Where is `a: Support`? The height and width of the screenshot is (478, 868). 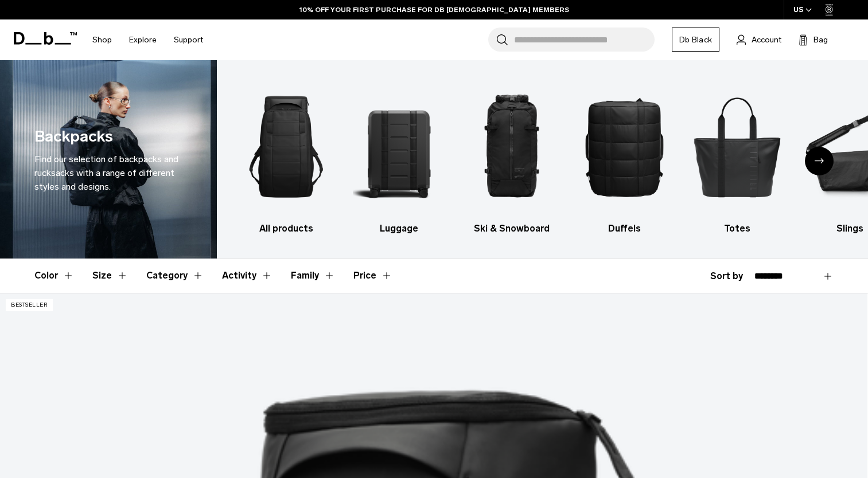 a: Support is located at coordinates (188, 40).